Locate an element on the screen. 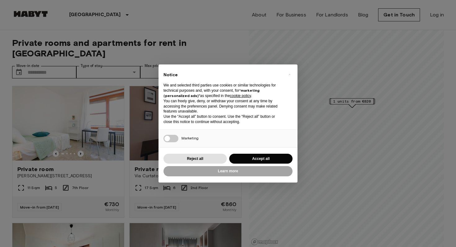 This screenshot has height=247, width=456. strong: “marketing (personalized ads)” is located at coordinates (212, 93).